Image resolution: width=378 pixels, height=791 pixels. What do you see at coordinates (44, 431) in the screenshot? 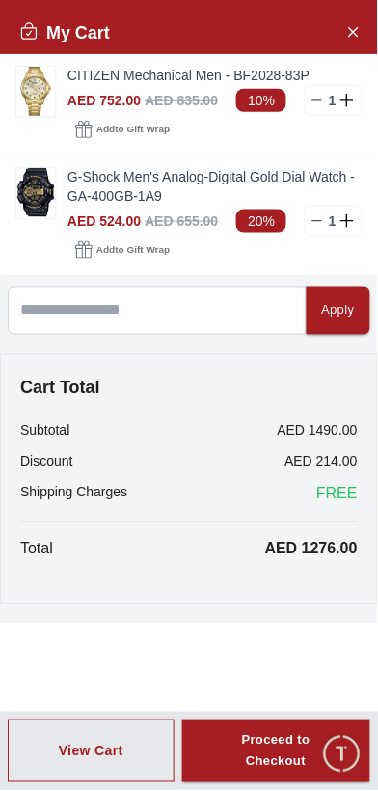
I see `p: Subtotal` at bounding box center [44, 431].